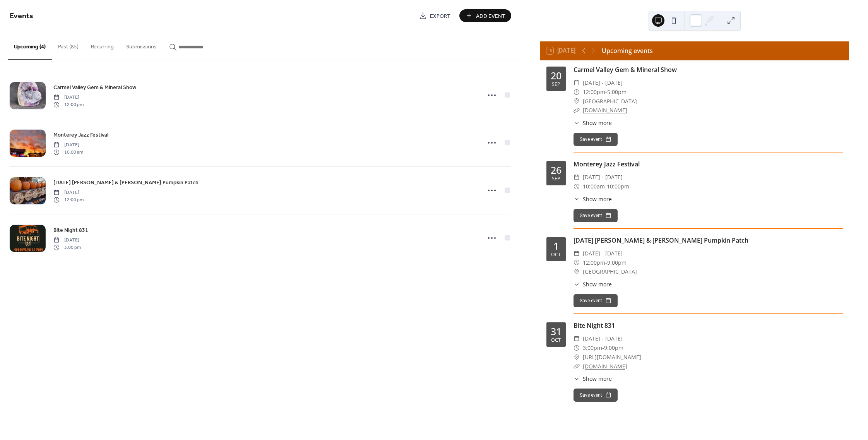  Describe the element at coordinates (68, 45) in the screenshot. I see `button: Past (85)` at that location.